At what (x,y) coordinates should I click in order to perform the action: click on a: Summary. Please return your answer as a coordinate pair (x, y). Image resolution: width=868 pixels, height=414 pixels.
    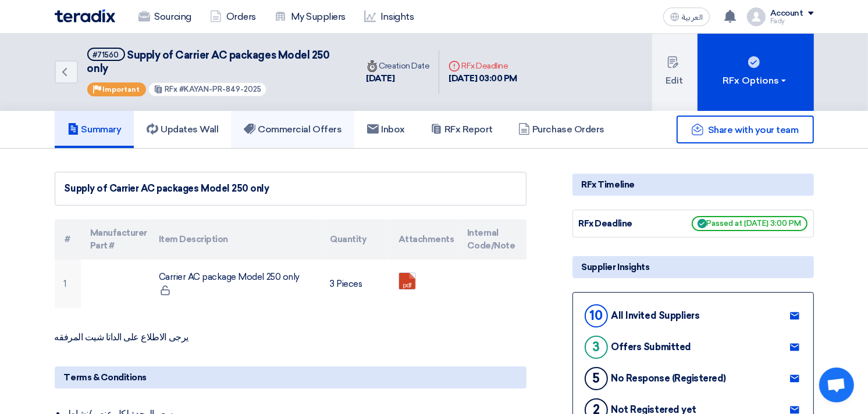
    Looking at the image, I should click on (95, 129).